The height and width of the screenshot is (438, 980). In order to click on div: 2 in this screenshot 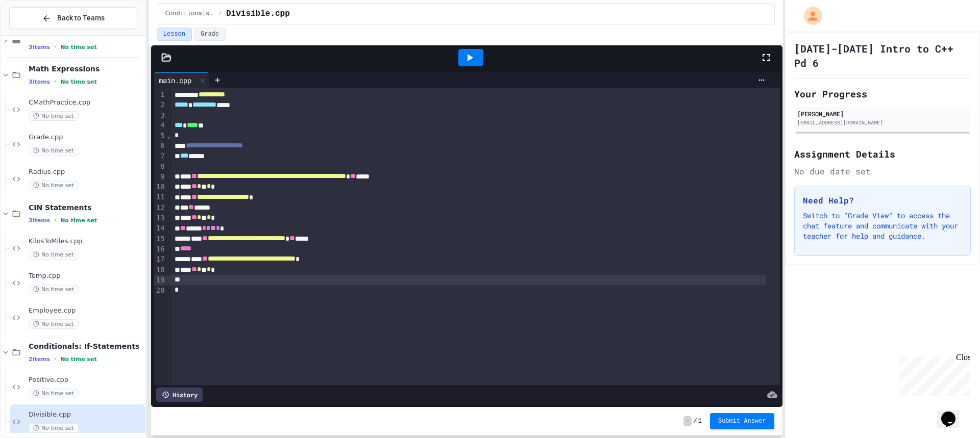, I will do `click(160, 105)`.